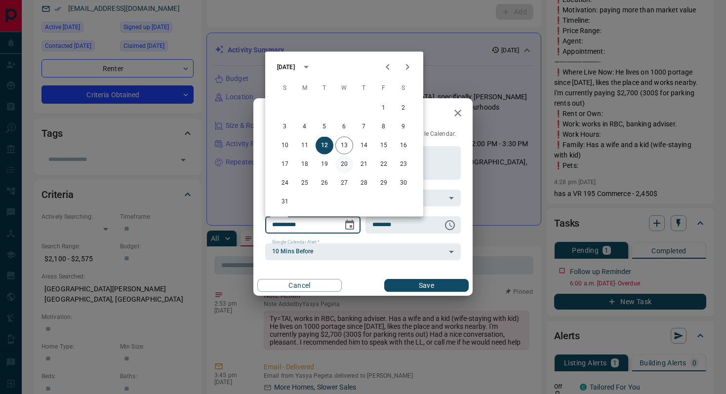 The image size is (726, 394). I want to click on h2: Edit Task, so click(285, 114).